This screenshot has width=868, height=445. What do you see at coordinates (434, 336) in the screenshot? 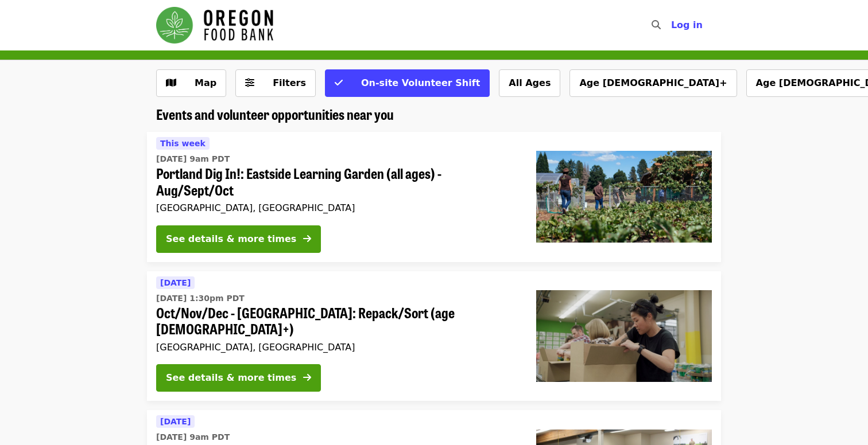
I see `a: See details for "Oct/Nov/Dec - Portland: Repack/Sort (age 8+)"` at bounding box center [434, 336].